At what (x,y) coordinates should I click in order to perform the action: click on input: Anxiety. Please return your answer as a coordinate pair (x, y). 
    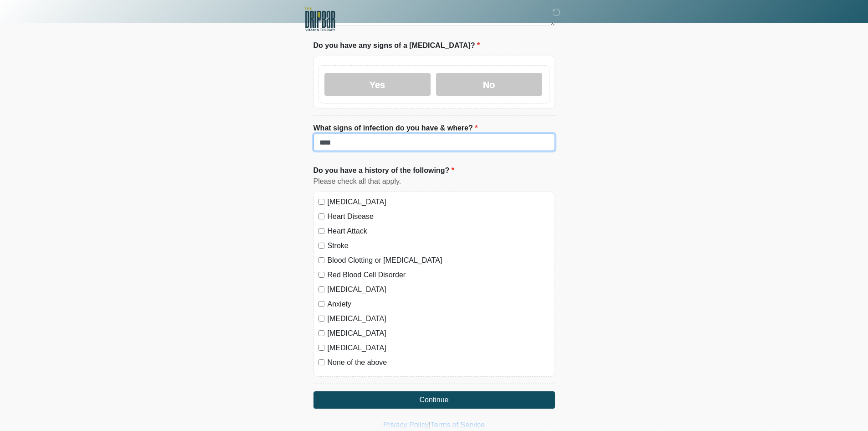
    Looking at the image, I should click on (321, 304).